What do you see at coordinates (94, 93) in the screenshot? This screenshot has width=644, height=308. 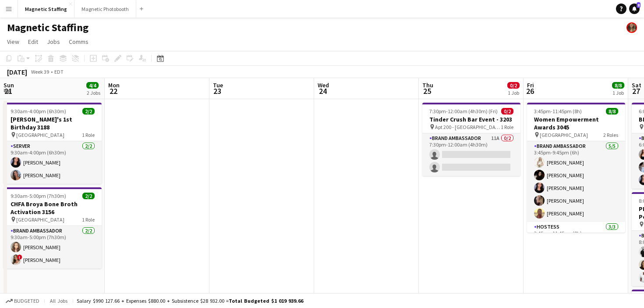 I see `div: 2 Jobs` at bounding box center [94, 93].